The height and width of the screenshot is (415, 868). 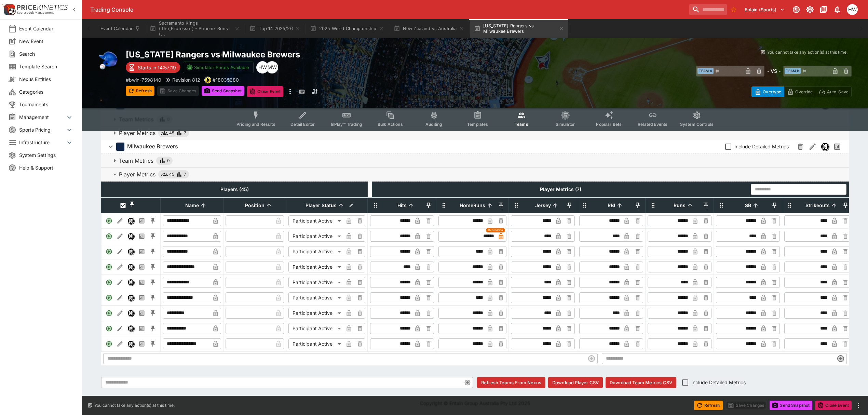 What do you see at coordinates (680, 206) in the screenshot?
I see `p: Runs` at bounding box center [680, 206].